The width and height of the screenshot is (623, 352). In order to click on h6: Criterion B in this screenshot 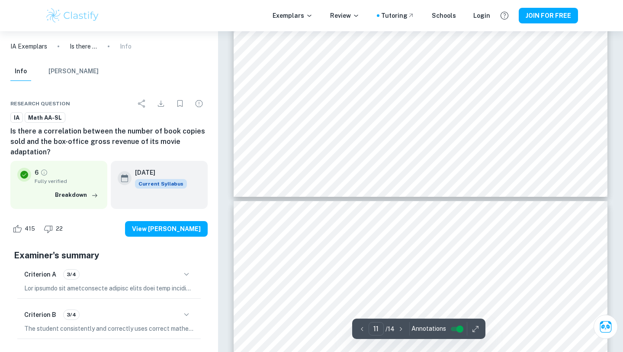, I will do `click(40, 314)`.